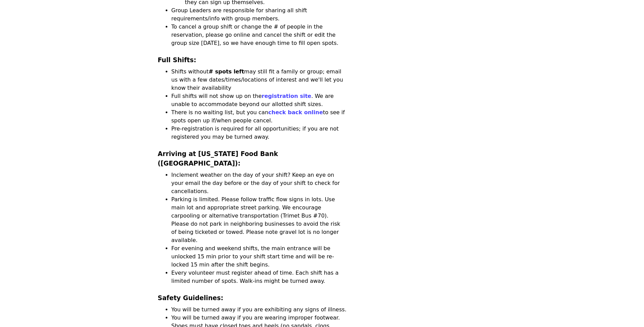 This screenshot has width=644, height=327. What do you see at coordinates (259, 257) in the screenshot?
I see `li: For evening and weekend shifts, the main entrance will be unlocked 15 min prior to your shift sta...` at bounding box center [259, 257].